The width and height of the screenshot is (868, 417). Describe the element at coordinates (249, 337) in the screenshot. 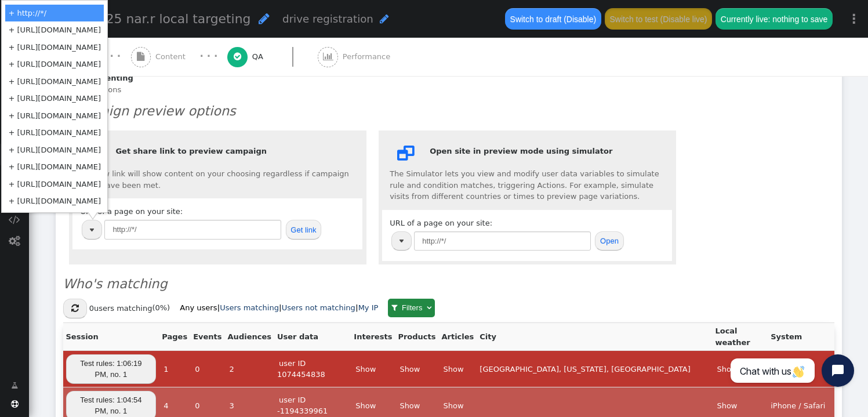

I see `th: Audiences` at that location.